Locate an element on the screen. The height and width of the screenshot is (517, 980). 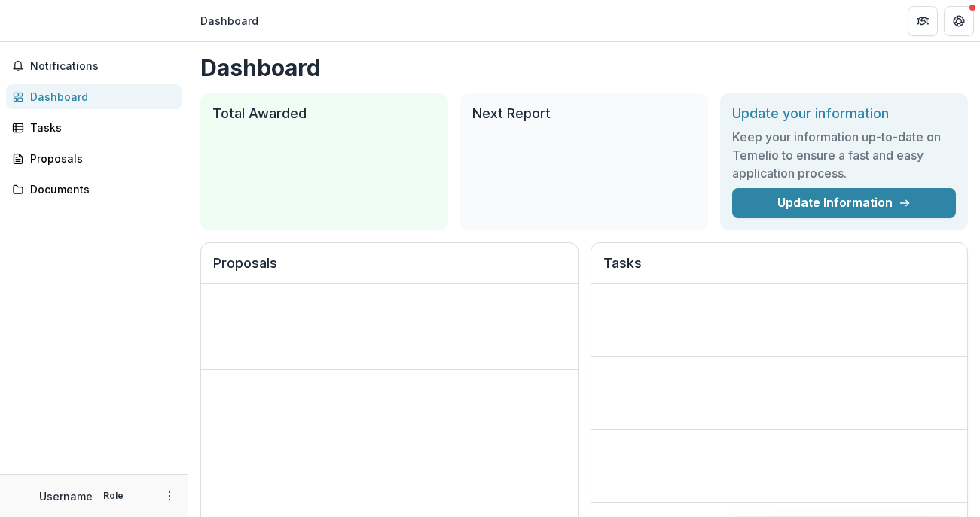
p: Username is located at coordinates (66, 496).